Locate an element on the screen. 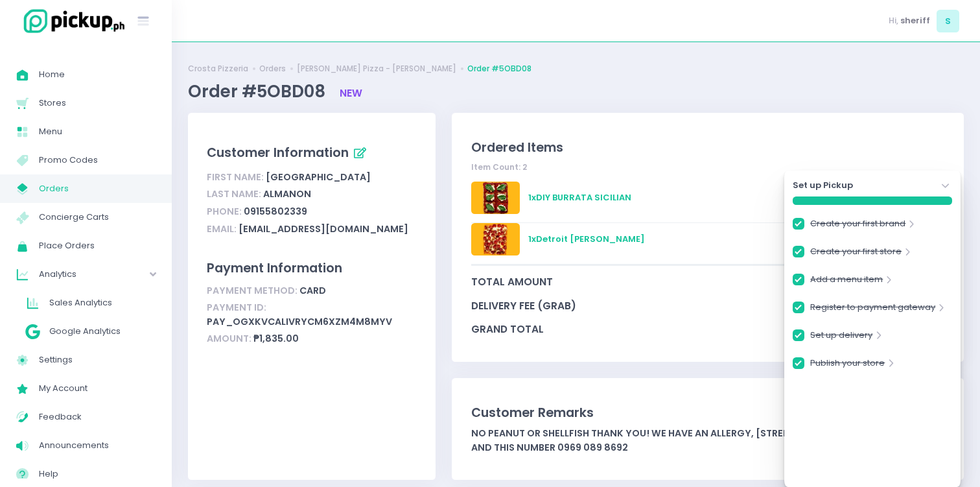 This screenshot has height=487, width=980. a: Publish your store is located at coordinates (847, 365).